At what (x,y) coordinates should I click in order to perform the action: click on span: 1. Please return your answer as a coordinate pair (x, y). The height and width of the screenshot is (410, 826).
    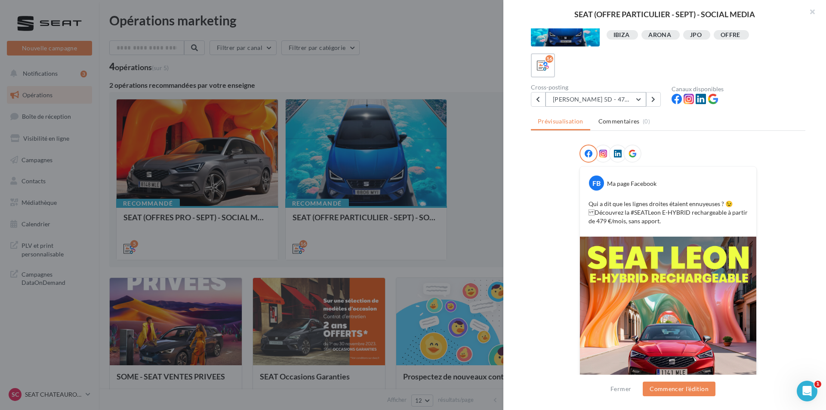
    Looking at the image, I should click on (818, 384).